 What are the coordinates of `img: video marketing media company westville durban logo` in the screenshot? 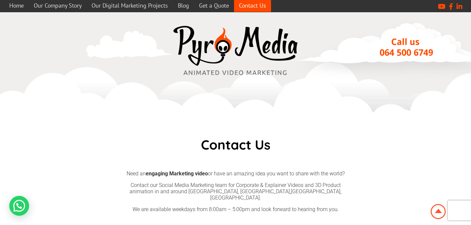 It's located at (236, 51).